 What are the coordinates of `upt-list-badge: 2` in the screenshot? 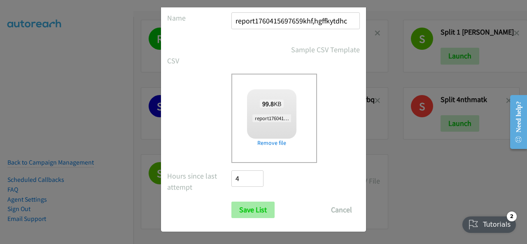 It's located at (54, 8).